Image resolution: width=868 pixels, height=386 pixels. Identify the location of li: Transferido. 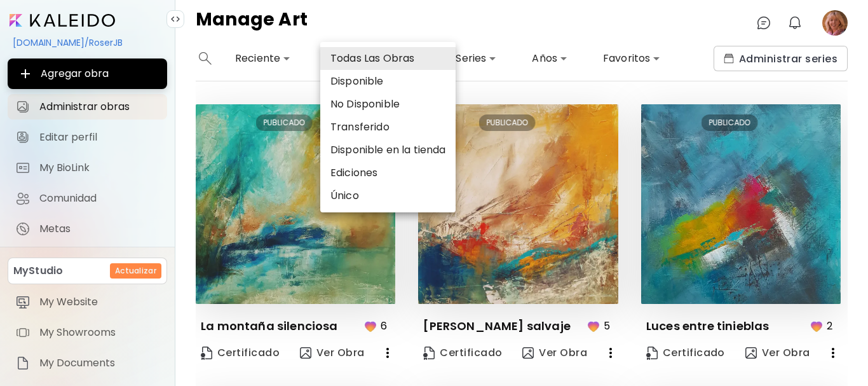
(388, 127).